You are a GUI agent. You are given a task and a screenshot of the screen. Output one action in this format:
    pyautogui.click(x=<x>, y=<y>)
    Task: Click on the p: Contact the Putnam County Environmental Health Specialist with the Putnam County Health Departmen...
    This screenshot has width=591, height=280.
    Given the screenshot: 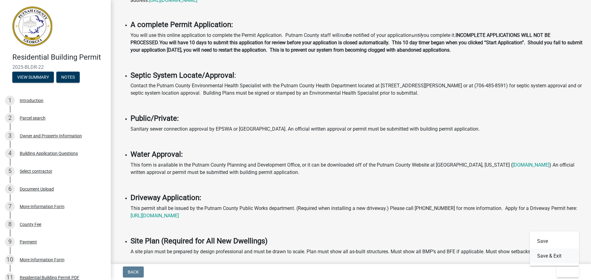 What is the action you would take?
    pyautogui.click(x=357, y=90)
    